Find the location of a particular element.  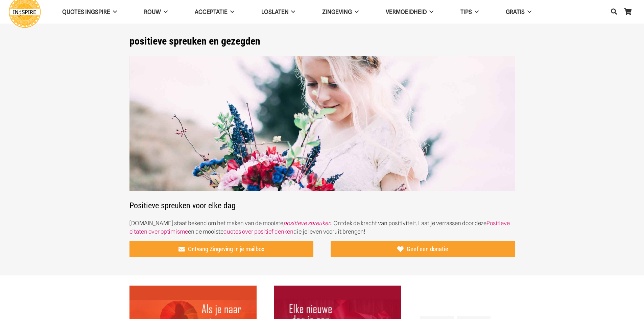

h1: positieve spreuken en gezegden is located at coordinates (322, 41).